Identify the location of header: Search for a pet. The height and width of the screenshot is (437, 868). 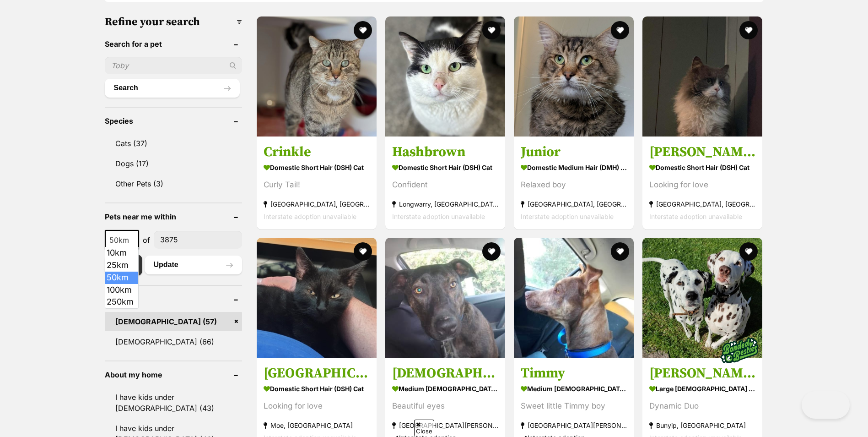
(173, 44).